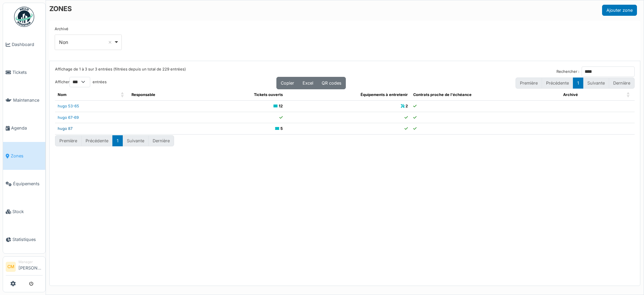 This screenshot has width=644, height=295. I want to click on div: Non, so click(86, 42).